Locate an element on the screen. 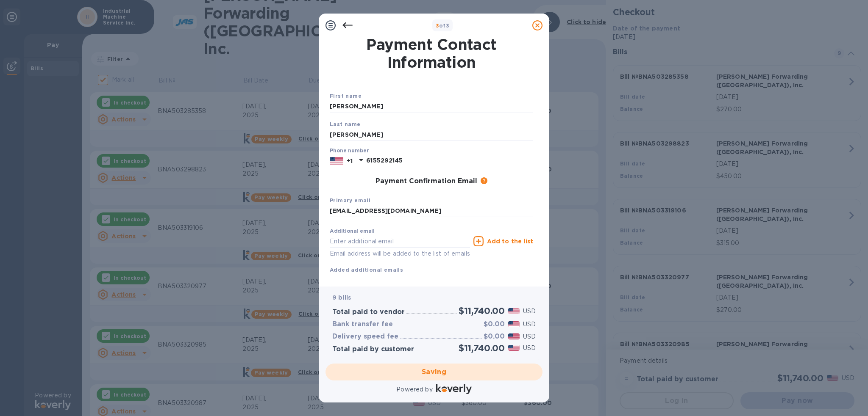 Image resolution: width=868 pixels, height=416 pixels. img: Logo is located at coordinates (454, 389).